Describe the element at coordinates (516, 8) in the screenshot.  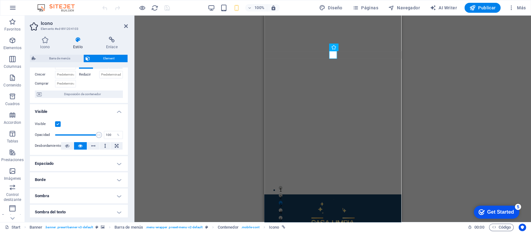
I see `span: Más` at that location.